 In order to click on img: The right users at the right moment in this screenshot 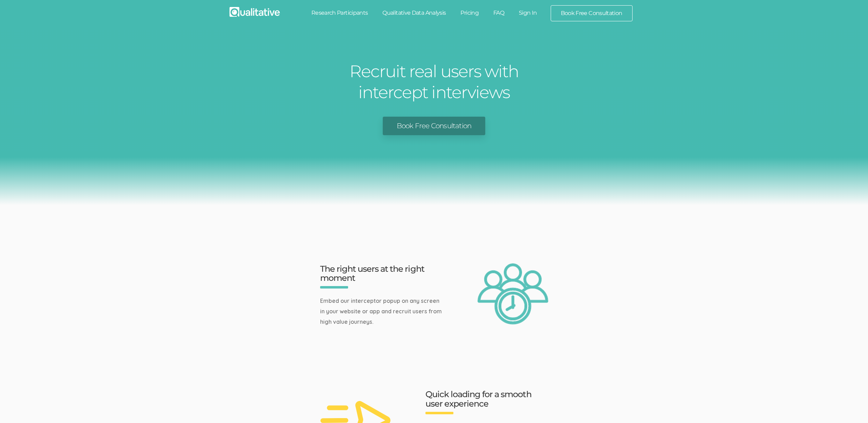, I will do `click(513, 294)`.